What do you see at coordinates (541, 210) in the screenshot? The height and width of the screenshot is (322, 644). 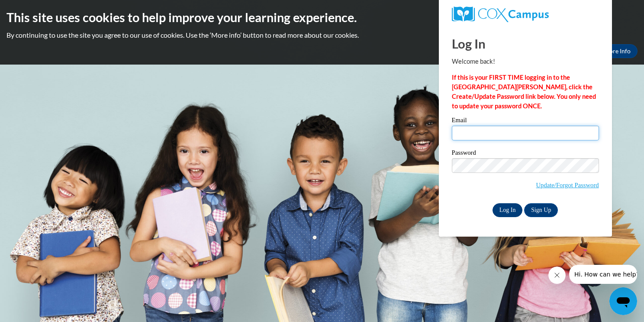 I see `a: Sign Up` at bounding box center [541, 210].